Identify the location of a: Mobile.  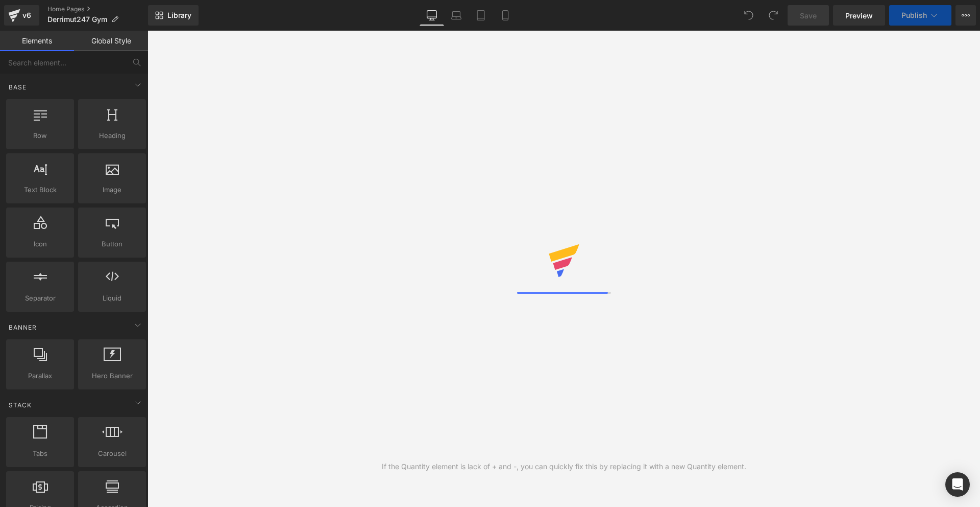
(506, 16).